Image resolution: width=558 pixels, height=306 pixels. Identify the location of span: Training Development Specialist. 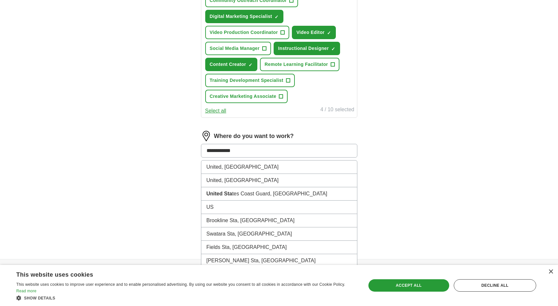
(247, 80).